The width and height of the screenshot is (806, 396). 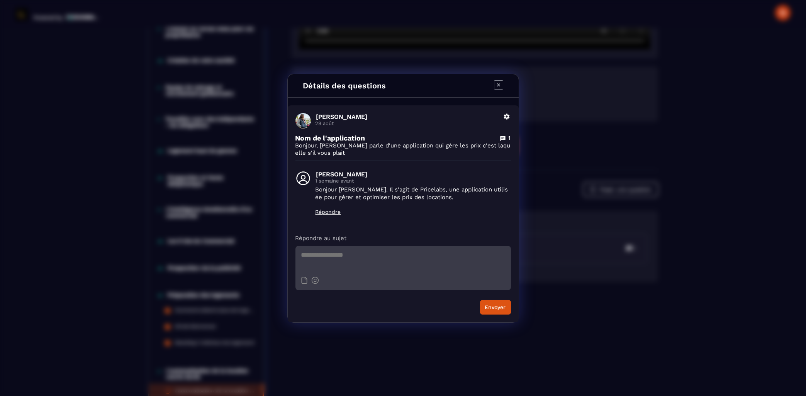 I want to click on p: Répondre, so click(x=413, y=212).